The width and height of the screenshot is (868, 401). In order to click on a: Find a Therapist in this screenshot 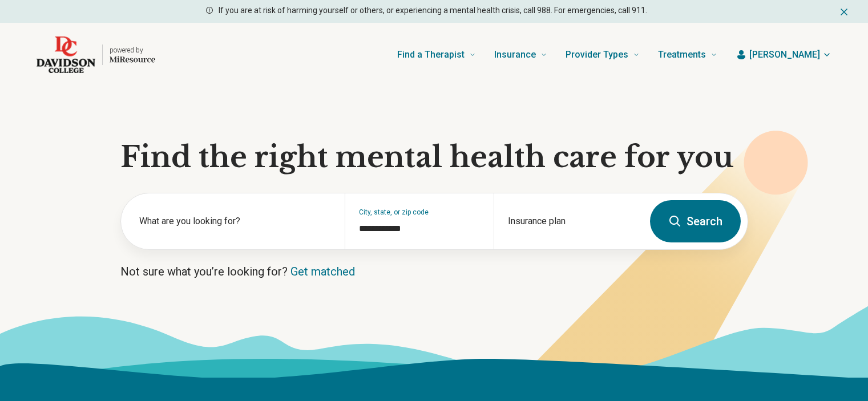, I will do `click(437, 55)`.